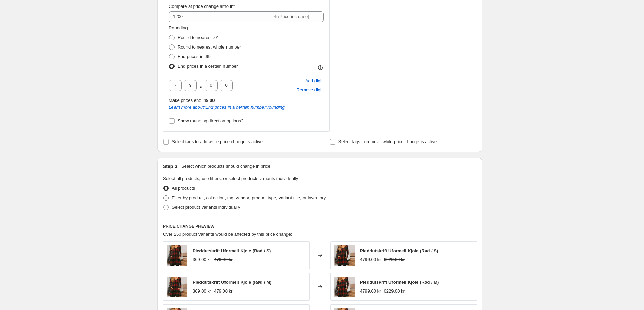 This screenshot has height=310, width=644. What do you see at coordinates (227, 107) in the screenshot?
I see `a: Learn more about"End prices in a certain number"rounding` at bounding box center [227, 107].